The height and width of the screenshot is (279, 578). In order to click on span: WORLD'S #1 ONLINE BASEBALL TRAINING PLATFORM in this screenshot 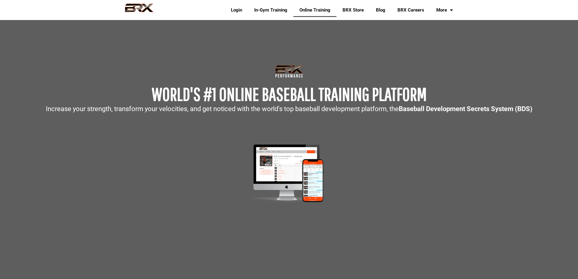, I will do `click(289, 94)`.